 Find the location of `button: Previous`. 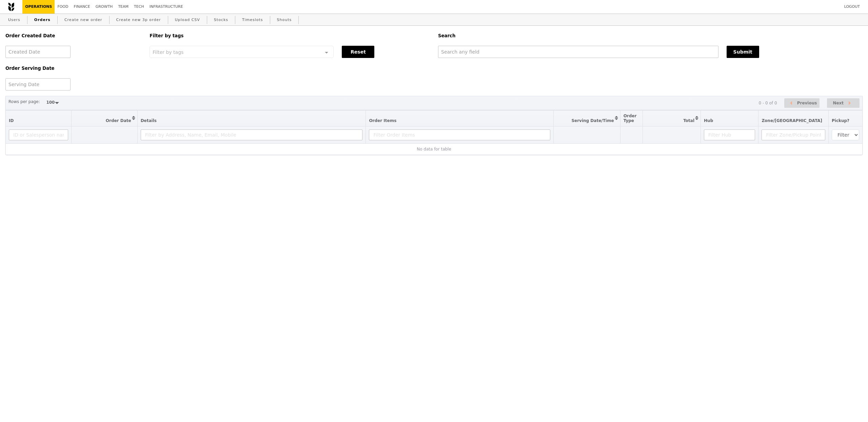

button: Previous is located at coordinates (801, 103).